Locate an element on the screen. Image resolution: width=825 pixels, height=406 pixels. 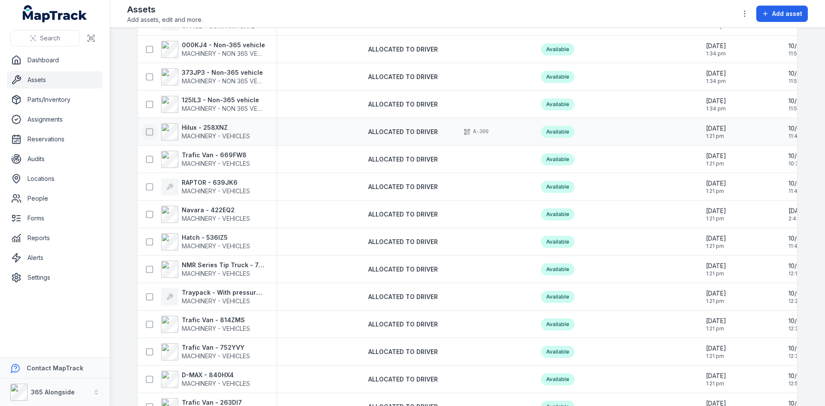
span: 12:31 pm is located at coordinates (804, 329).